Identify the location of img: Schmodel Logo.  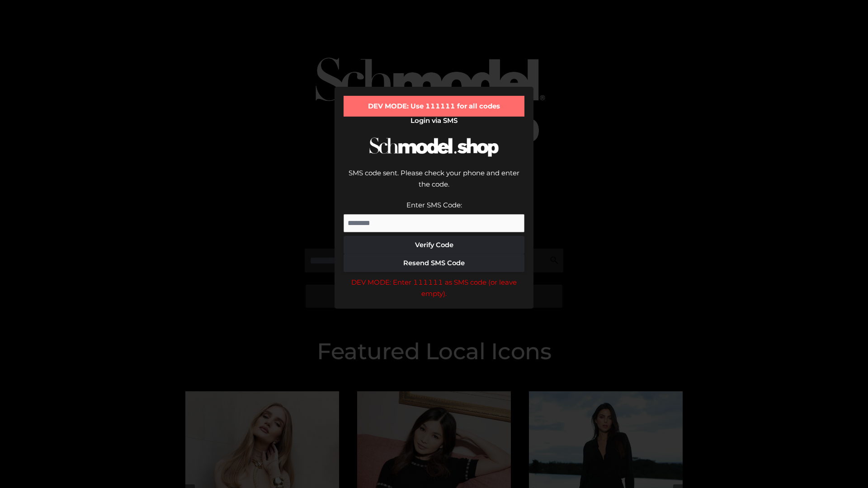
(434, 147).